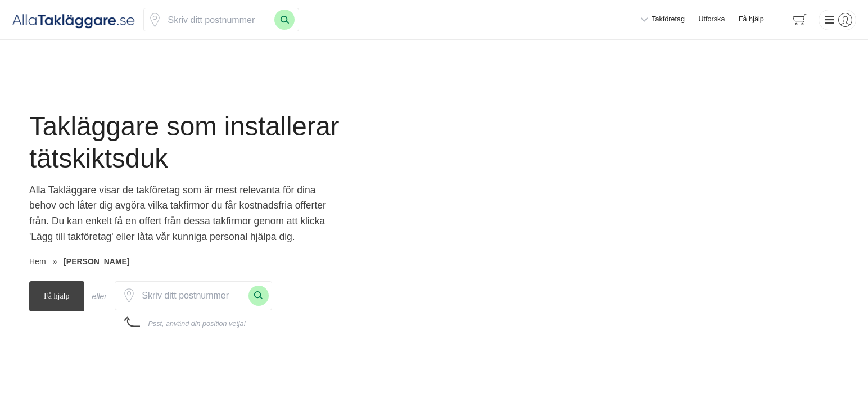  What do you see at coordinates (73, 20) in the screenshot?
I see `a: Alla Takläggare` at bounding box center [73, 20].